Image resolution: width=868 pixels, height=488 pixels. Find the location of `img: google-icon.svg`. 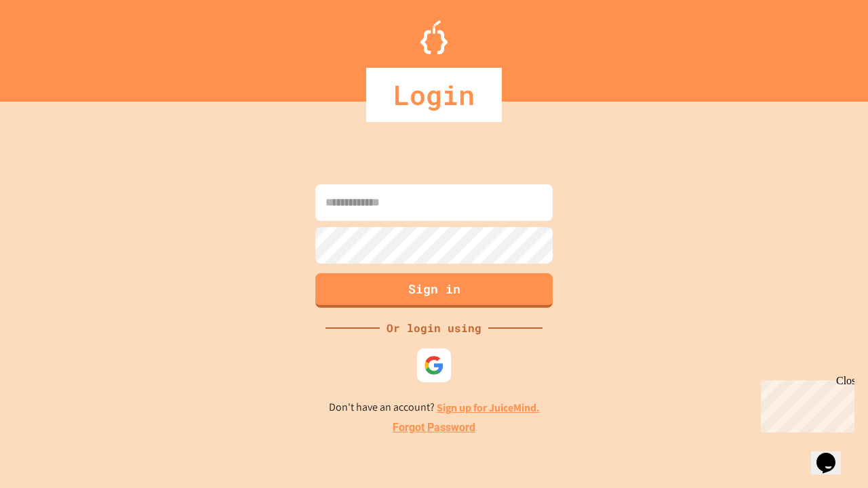

img: google-icon.svg is located at coordinates (434, 365).